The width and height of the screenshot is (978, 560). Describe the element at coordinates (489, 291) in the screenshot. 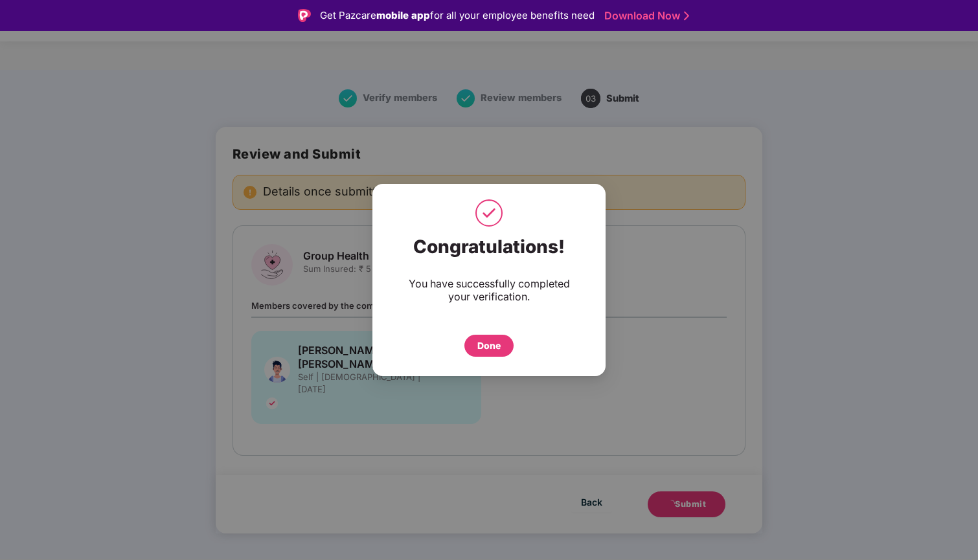

I see `div: You have successfully completed your verification.` at that location.